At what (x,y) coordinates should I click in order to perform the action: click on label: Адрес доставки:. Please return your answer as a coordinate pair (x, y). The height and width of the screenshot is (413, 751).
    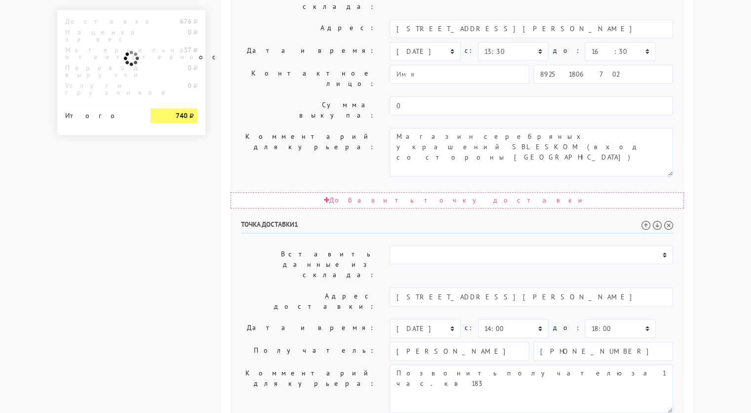
    Looking at the image, I should click on (308, 301).